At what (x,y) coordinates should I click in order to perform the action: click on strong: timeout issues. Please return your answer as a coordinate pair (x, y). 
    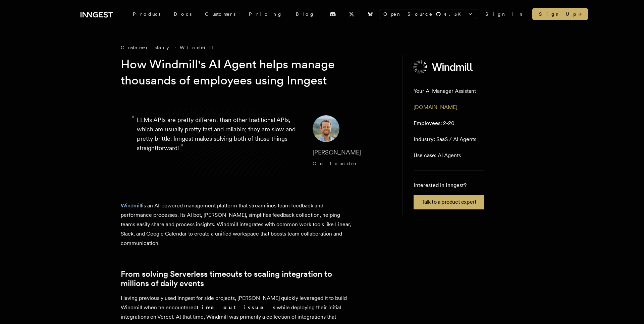
    Looking at the image, I should click on (236, 308).